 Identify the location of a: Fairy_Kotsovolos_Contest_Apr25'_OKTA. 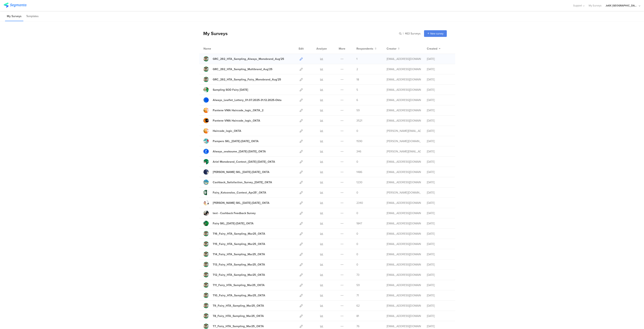
(235, 192).